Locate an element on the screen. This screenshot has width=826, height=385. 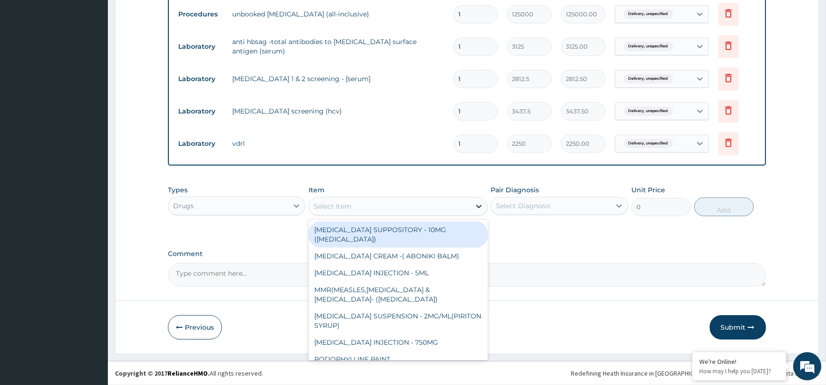
label: Types is located at coordinates (178, 190).